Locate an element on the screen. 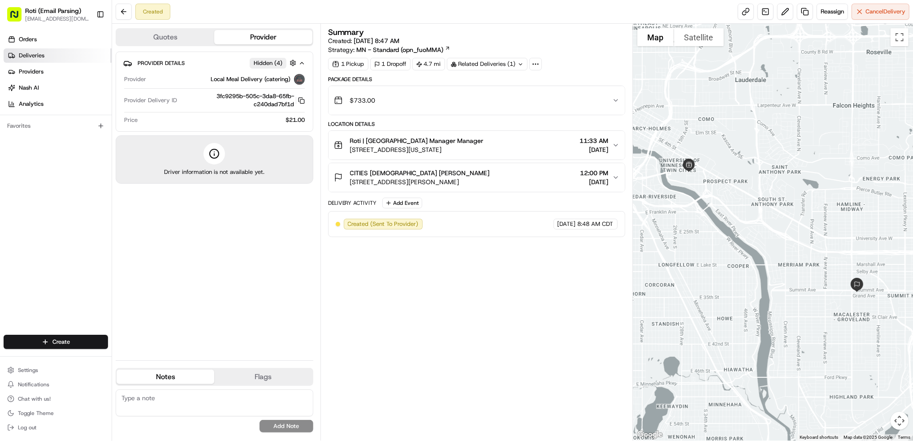 This screenshot has height=441, width=913. span: Nash AI is located at coordinates (29, 88).